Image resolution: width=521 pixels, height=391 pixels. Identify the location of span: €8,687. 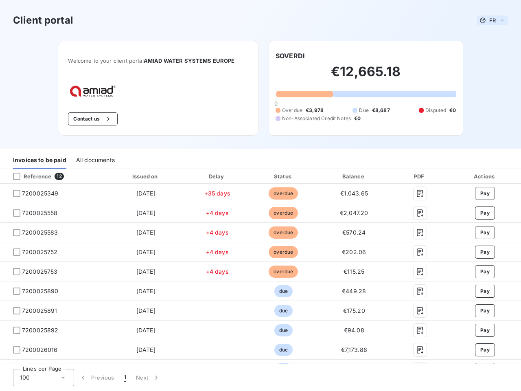
(381, 110).